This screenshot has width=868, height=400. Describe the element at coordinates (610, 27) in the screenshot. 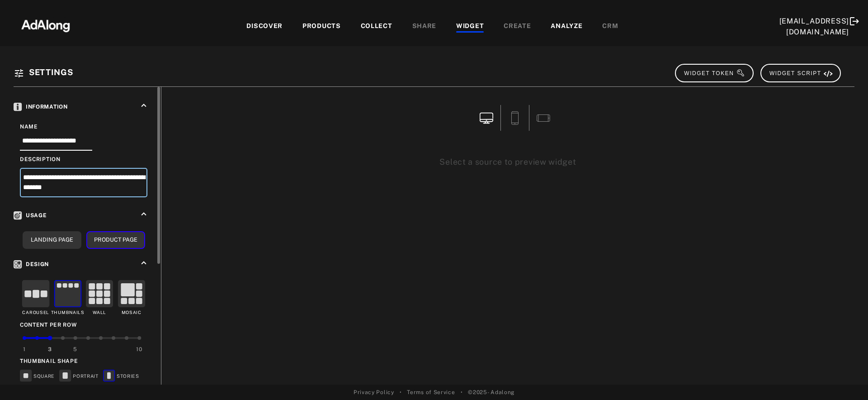

I see `div: CRM` at that location.